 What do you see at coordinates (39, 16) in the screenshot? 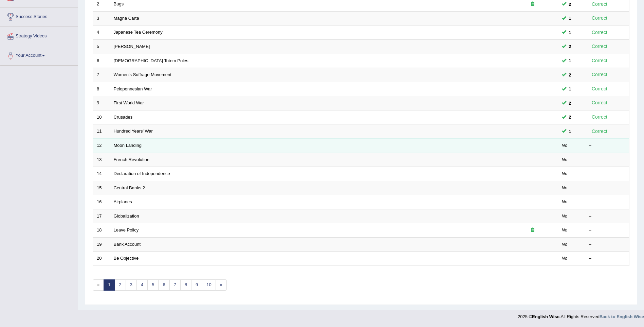
I see `a: Success Stories` at bounding box center [39, 16].